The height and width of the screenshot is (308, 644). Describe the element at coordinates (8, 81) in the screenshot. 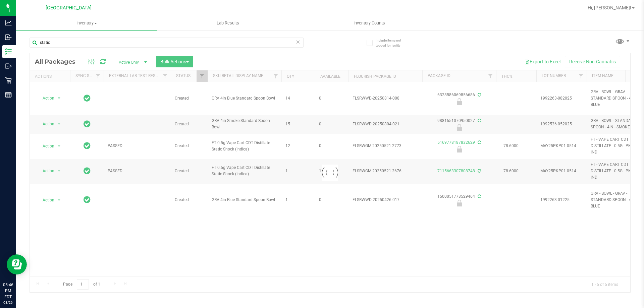

I see `inline-svg: Retail` at that location.